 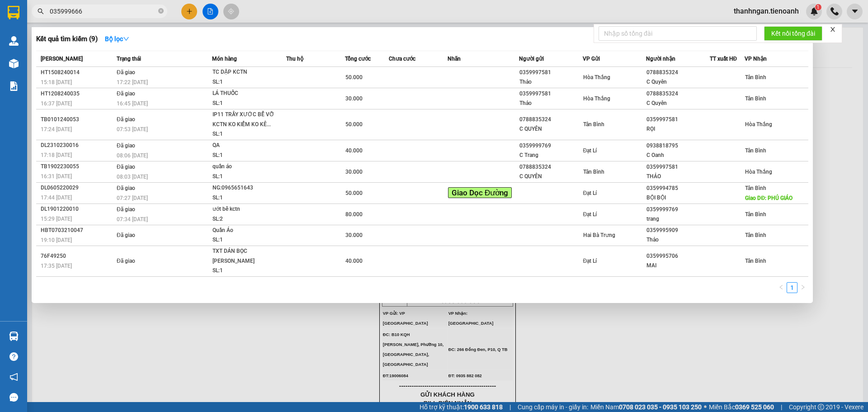 I want to click on span: Giao Dọc Đường, so click(x=480, y=193).